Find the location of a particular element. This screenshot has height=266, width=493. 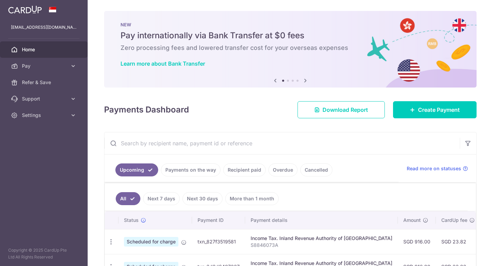

h5: Pay internationally via Bank Transfer at $0 fees is located at coordinates (290, 36).